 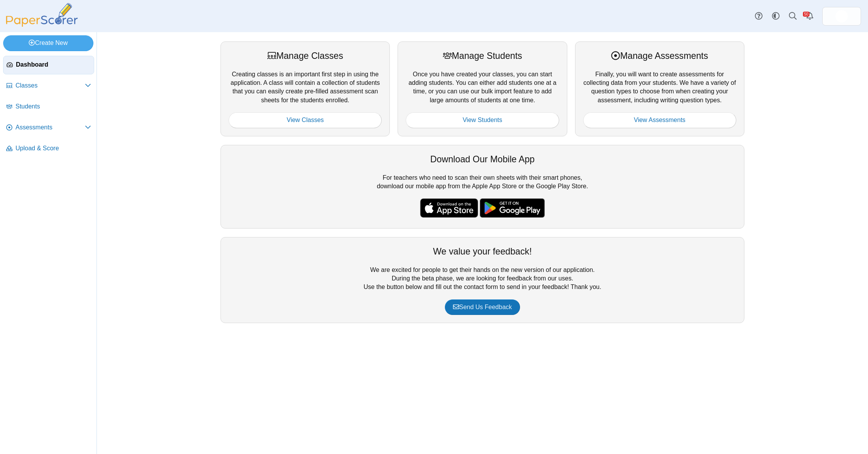 What do you see at coordinates (48, 128) in the screenshot?
I see `a: Assessments` at bounding box center [48, 128].